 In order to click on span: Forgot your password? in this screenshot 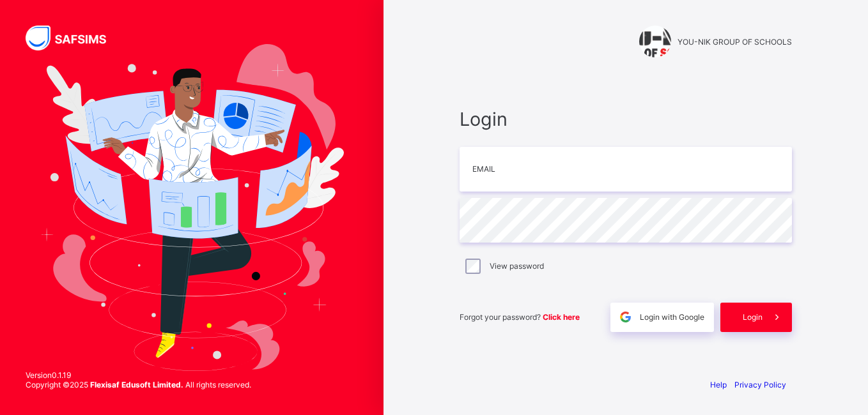, I will do `click(519, 316)`.